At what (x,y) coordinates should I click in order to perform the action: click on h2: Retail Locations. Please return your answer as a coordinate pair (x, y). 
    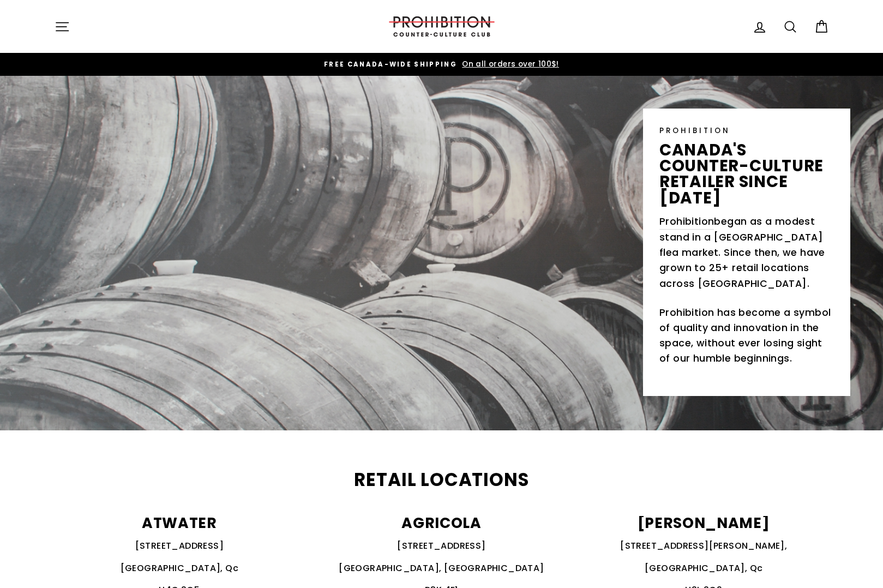
    Looking at the image, I should click on (442, 480).